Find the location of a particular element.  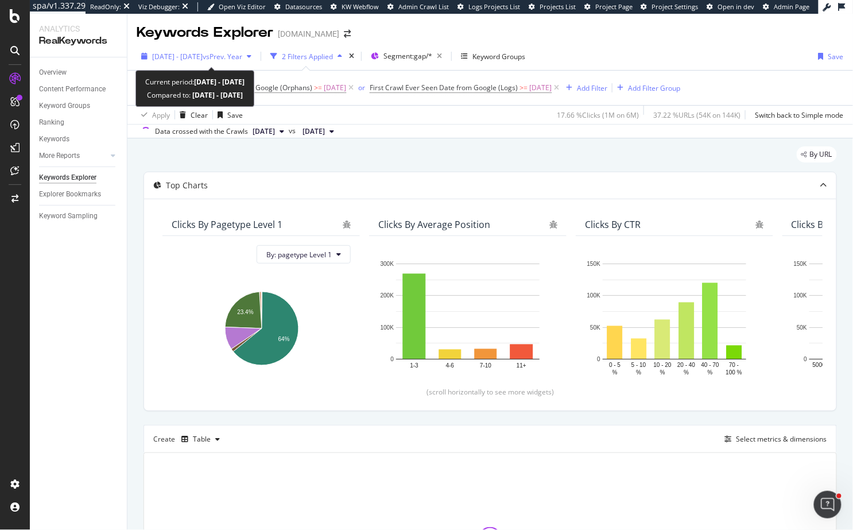

div: Clicks By CTR is located at coordinates (612, 224).